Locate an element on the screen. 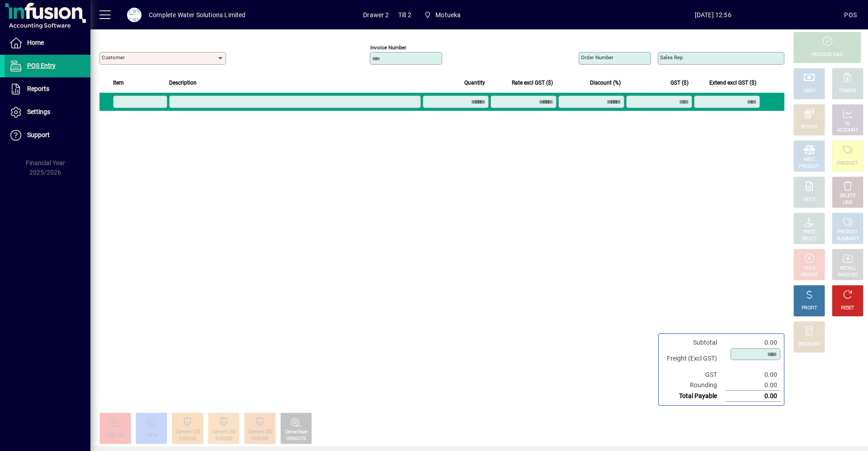  div: INVOICE is located at coordinates (810, 275).